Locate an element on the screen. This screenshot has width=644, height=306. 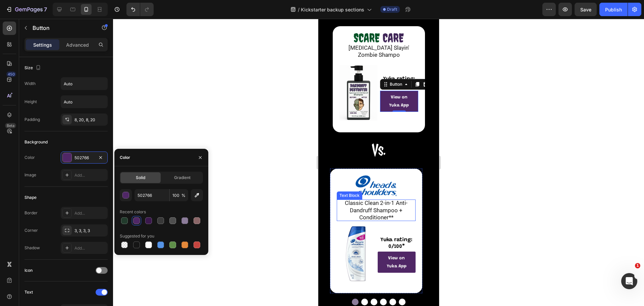
h2: Vs. is located at coordinates (60, 132).